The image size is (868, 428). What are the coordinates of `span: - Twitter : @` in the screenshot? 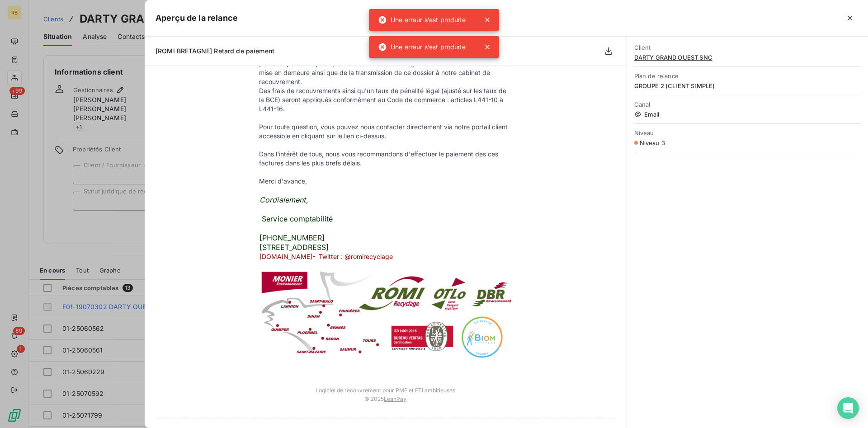 It's located at (331, 256).